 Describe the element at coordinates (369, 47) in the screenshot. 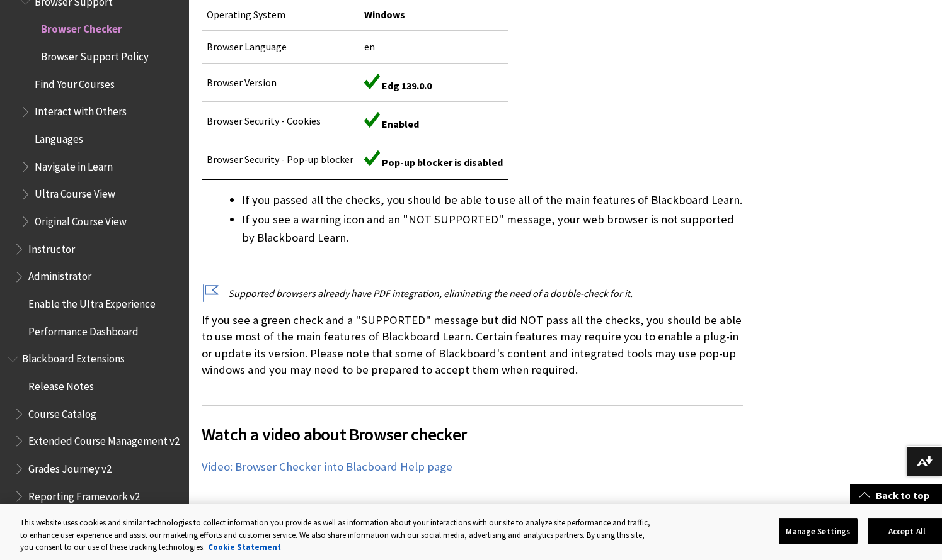

I see `span: en` at that location.